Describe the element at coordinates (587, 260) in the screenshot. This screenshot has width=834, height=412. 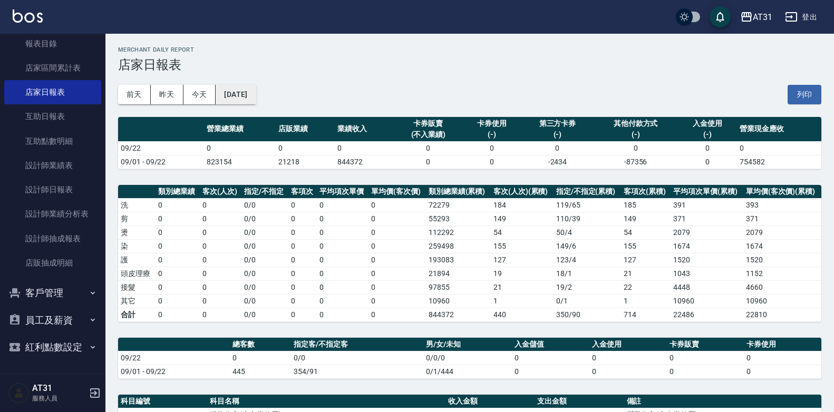
I see `td: 123 / 4` at that location.